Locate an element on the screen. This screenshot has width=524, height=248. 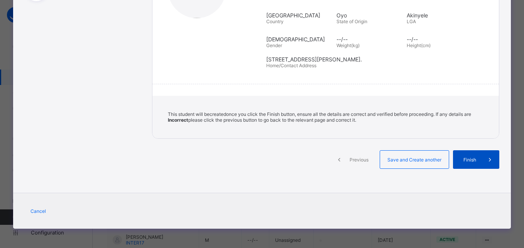
span: Save and Create another is located at coordinates (414, 159).